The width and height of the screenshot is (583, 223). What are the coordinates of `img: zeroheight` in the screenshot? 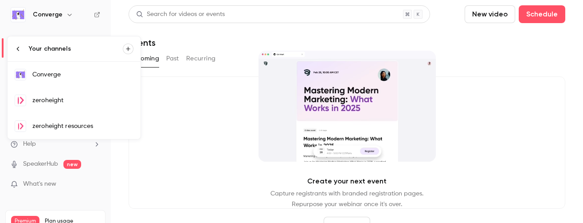 It's located at (20, 100).